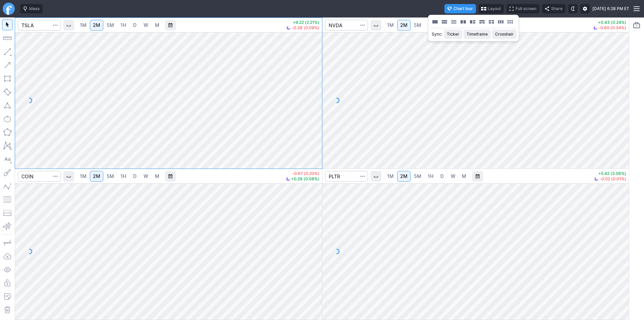 This screenshot has height=320, width=644. I want to click on p: Sync:, so click(437, 34).